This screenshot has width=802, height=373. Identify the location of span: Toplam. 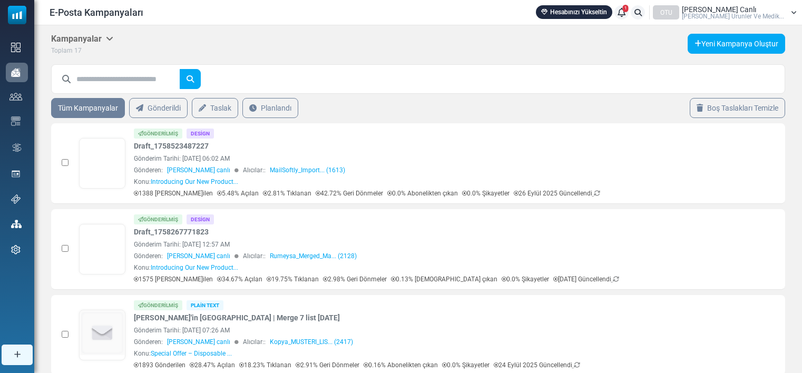
(62, 51).